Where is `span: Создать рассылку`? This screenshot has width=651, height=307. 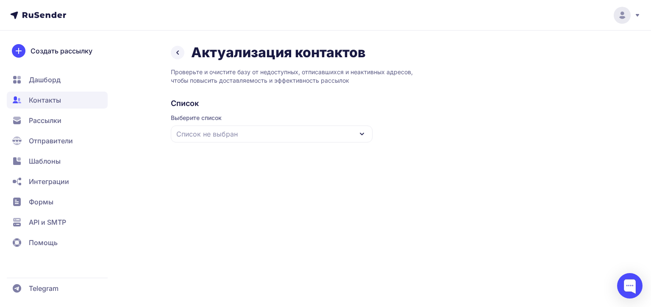 span: Создать рассылку is located at coordinates (61, 51).